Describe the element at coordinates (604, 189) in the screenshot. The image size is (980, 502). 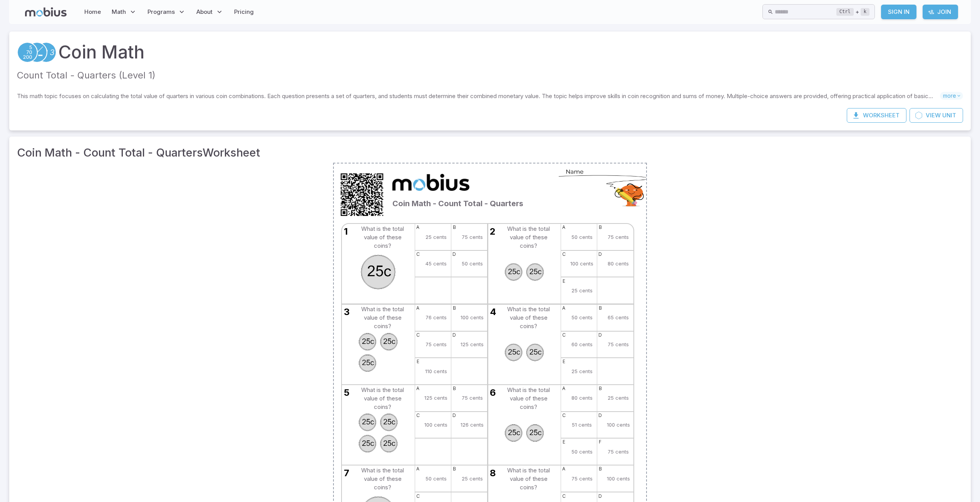
I see `img: NameOval.png` at that location.